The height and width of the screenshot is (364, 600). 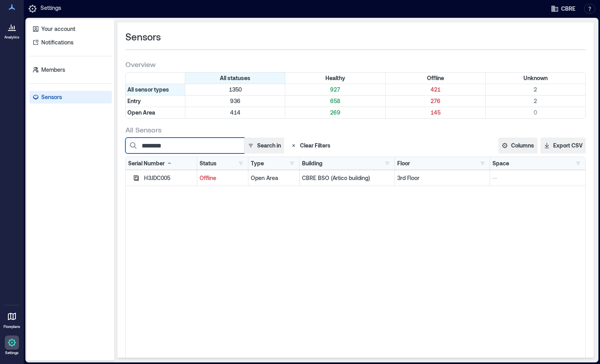 I want to click on a: Members, so click(x=70, y=70).